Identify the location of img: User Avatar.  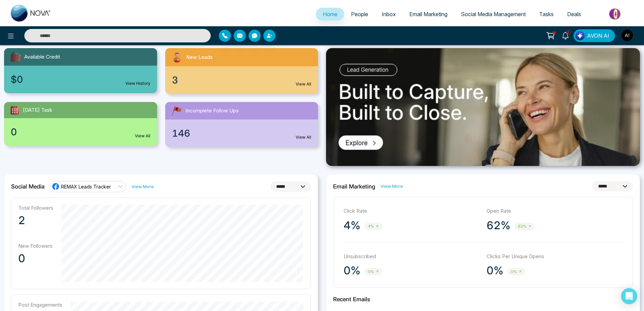
(627, 35).